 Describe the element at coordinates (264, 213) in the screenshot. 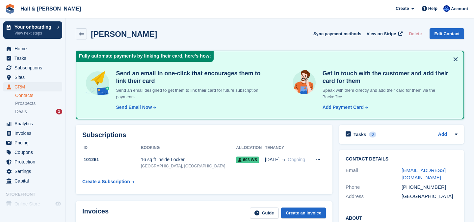

I see `a: Guide` at that location.